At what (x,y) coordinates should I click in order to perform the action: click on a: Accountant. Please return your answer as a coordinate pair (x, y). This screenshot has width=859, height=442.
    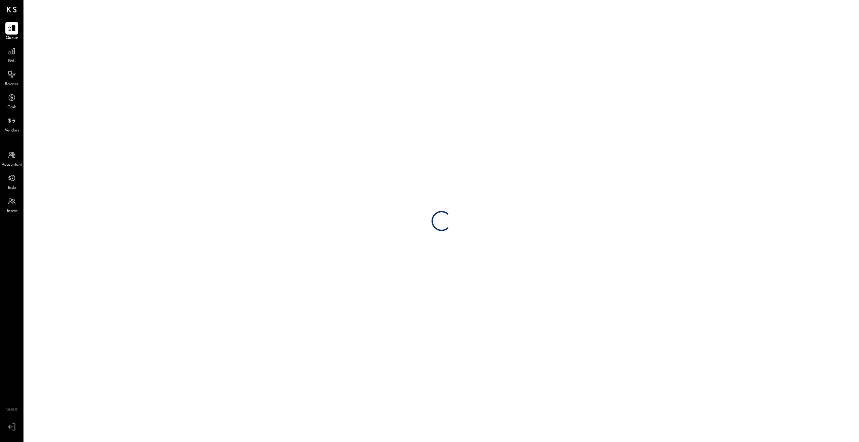
    Looking at the image, I should click on (12, 158).